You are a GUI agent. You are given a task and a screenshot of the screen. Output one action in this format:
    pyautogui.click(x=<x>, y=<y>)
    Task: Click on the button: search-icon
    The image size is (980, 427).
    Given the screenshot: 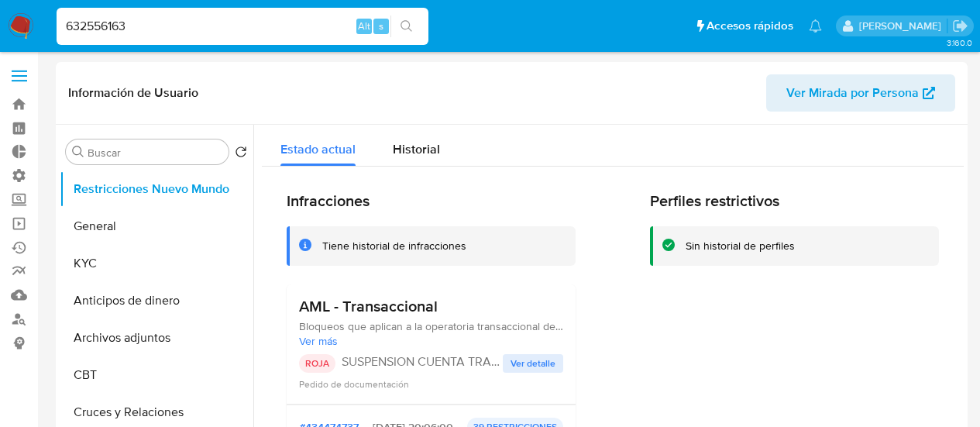 What is the action you would take?
    pyautogui.click(x=407, y=26)
    